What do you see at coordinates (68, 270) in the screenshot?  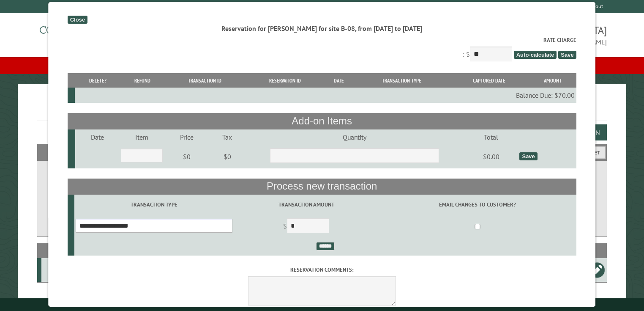 I see `div: B-08` at bounding box center [68, 270].